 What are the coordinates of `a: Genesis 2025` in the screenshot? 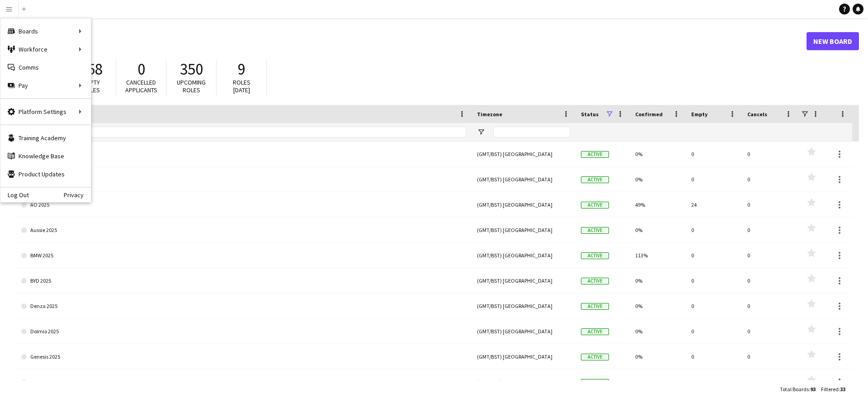 It's located at (244, 357).